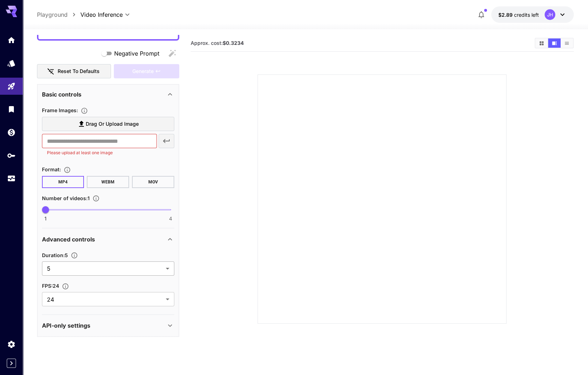 The image size is (588, 375). What do you see at coordinates (45, 219) in the screenshot?
I see `span: 1` at bounding box center [45, 219].